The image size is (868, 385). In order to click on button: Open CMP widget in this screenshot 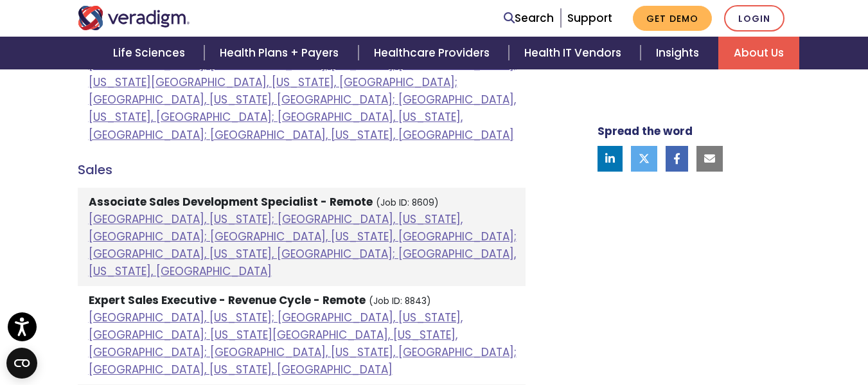, I will do `click(22, 363)`.